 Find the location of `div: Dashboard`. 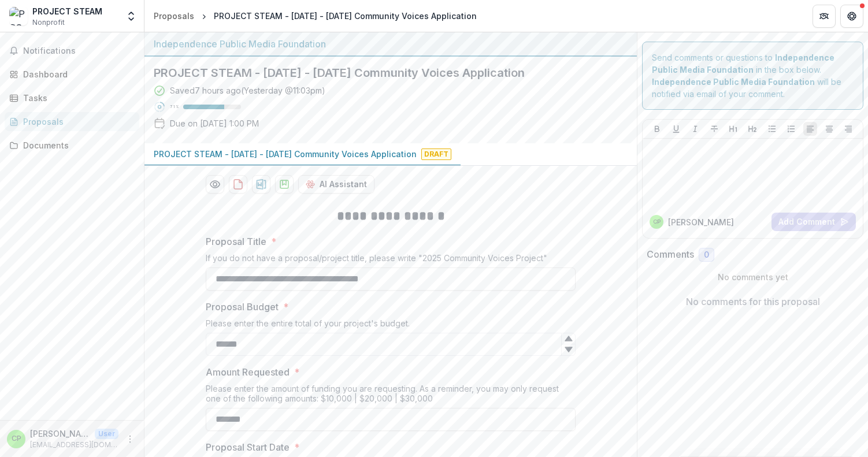

div: Dashboard is located at coordinates (76, 74).